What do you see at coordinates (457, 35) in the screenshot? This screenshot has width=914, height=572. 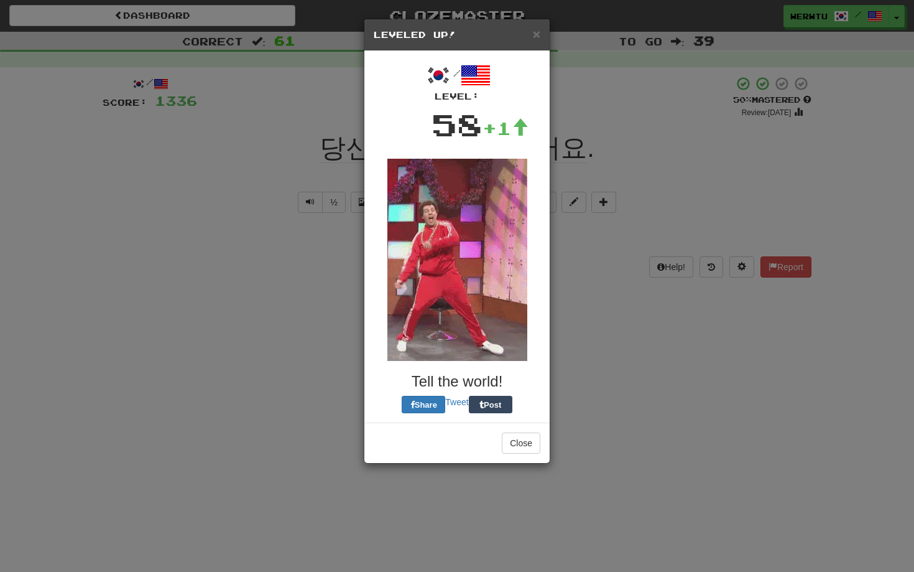 I see `h5: Leveled Up!` at bounding box center [457, 35].